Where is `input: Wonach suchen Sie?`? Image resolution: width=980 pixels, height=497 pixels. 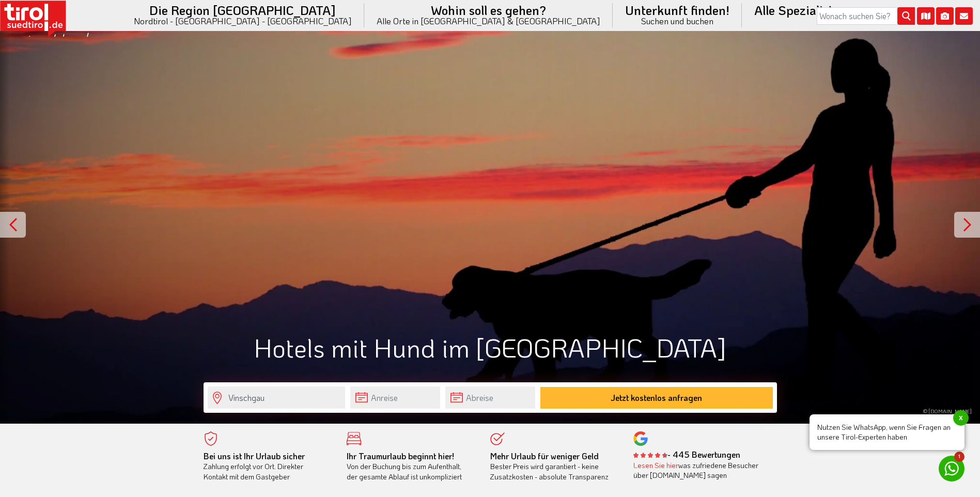 input: Wonach suchen Sie? is located at coordinates (866, 16).